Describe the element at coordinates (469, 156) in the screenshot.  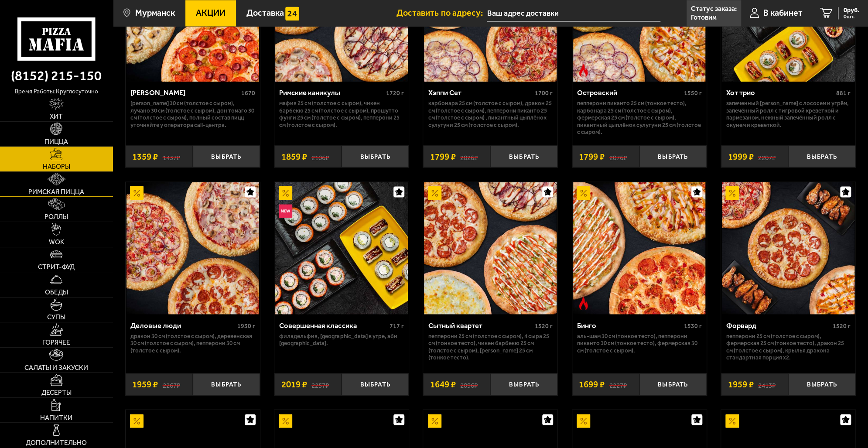
I see `s: 2026 ₽` at that location.